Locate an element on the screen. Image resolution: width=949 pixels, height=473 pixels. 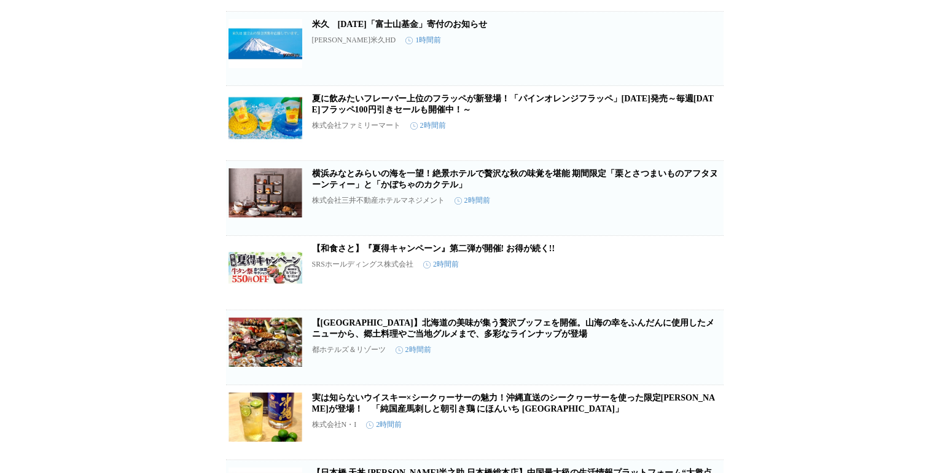
img: 【大阪マリオット都ホテル】北海道の美味が集う贅沢ブッフェを開催。山海の幸をふんだんに使用したメニューから、郷土料理やご当地グルメまで、多彩なラインナップが登場 is located at coordinates (265, 342).